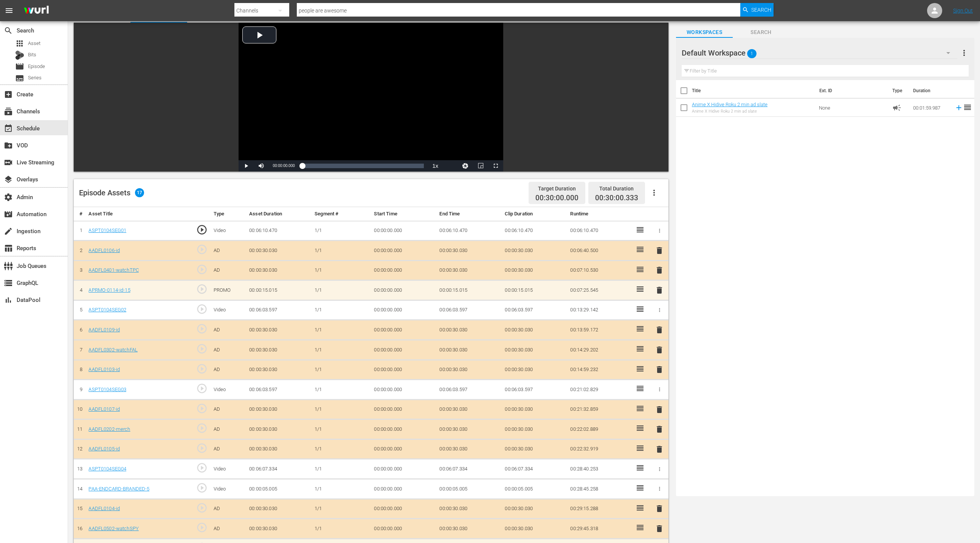 The image size is (980, 543). Describe the element at coordinates (600, 508) in the screenshot. I see `td: 00:29:15.288` at that location.